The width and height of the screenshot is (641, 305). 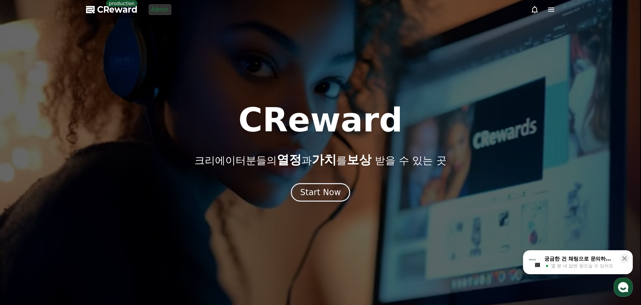 What do you see at coordinates (67, 231) in the screenshot?
I see `span: 대화` at bounding box center [67, 231].